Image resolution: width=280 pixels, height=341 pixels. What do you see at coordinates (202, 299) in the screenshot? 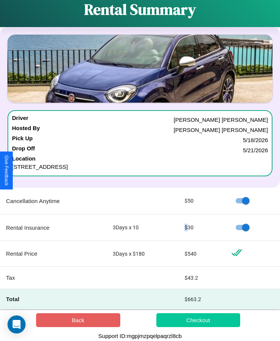
I see `td: $ 663.2` at bounding box center [202, 299].